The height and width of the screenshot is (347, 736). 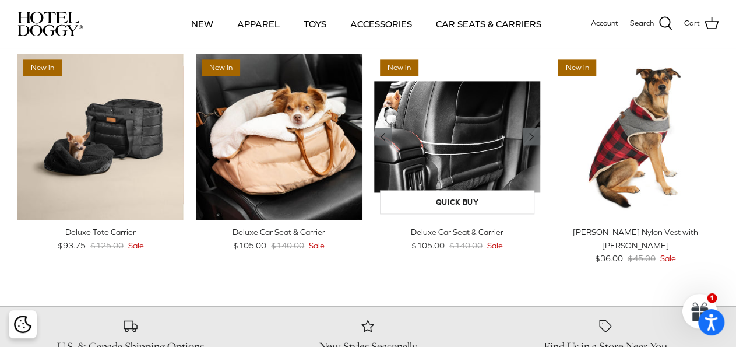 What do you see at coordinates (22, 324) in the screenshot?
I see `button: Cookie policy` at bounding box center [22, 324].